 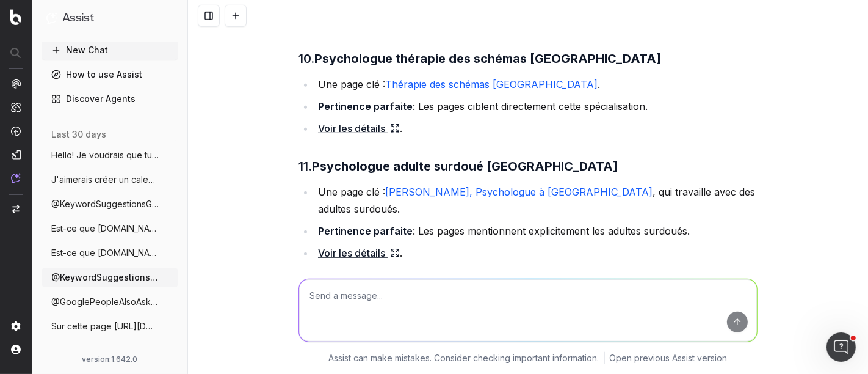 I want to click on li: Une page clé : ., so click(x=536, y=84).